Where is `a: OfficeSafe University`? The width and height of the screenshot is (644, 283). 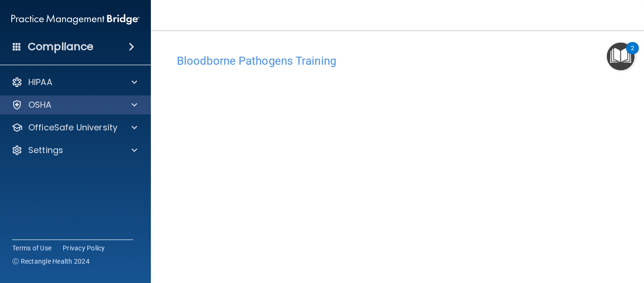 a: OfficeSafe University is located at coordinates (74, 127).